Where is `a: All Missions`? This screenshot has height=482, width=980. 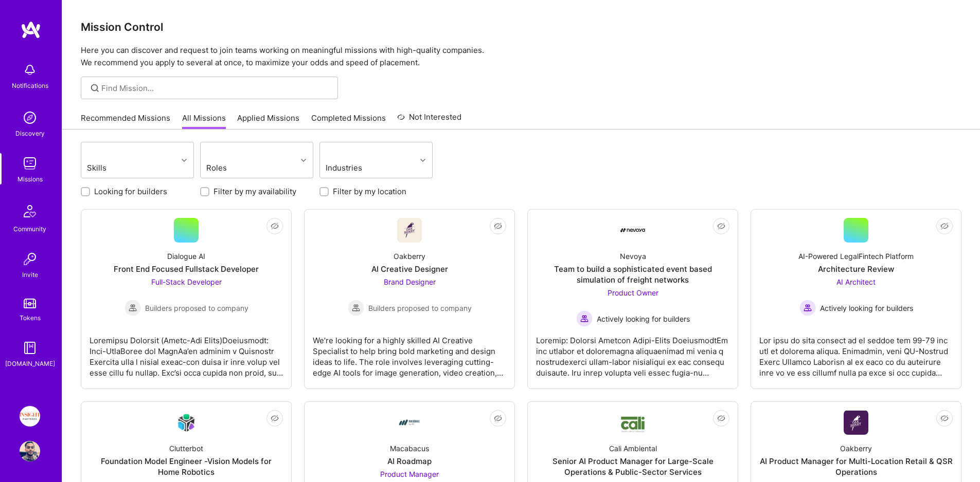
a: All Missions is located at coordinates (203, 121).